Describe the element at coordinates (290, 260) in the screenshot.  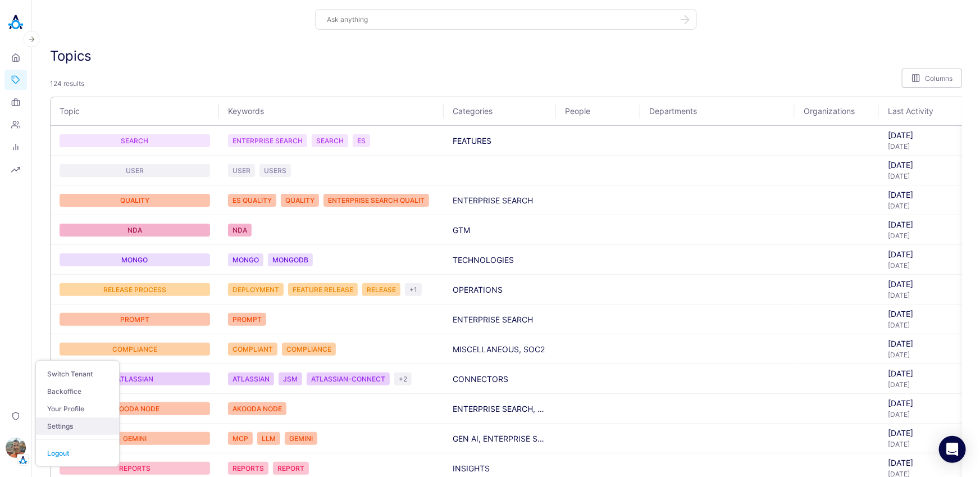
I see `div: MONGODB` at that location.